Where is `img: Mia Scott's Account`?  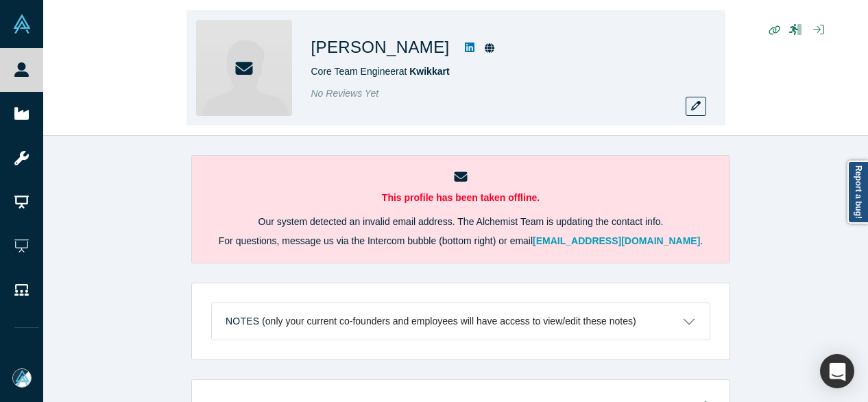 img: Mia Scott's Account is located at coordinates (22, 378).